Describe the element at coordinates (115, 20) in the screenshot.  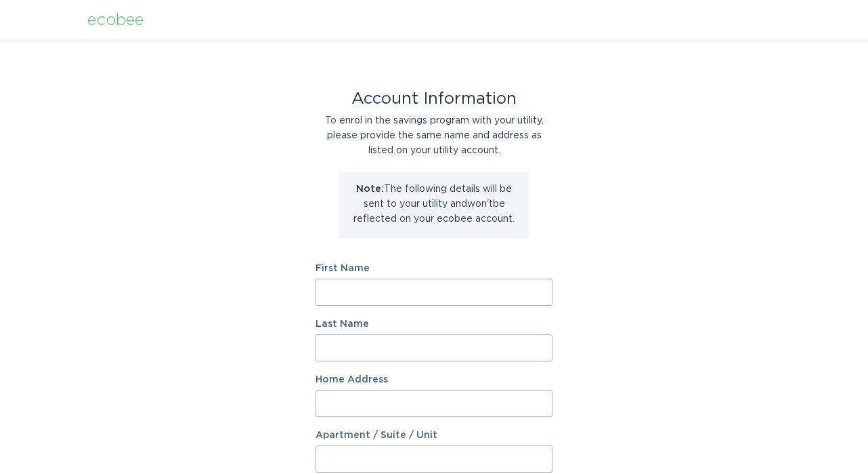
I see `div: ecobee` at that location.